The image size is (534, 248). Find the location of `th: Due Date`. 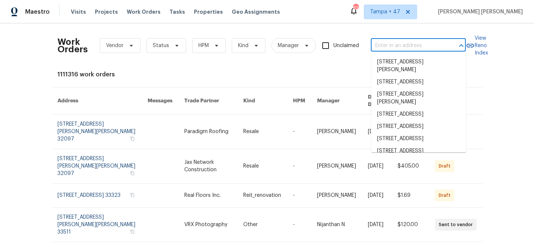

th: Due Date is located at coordinates (377, 101).